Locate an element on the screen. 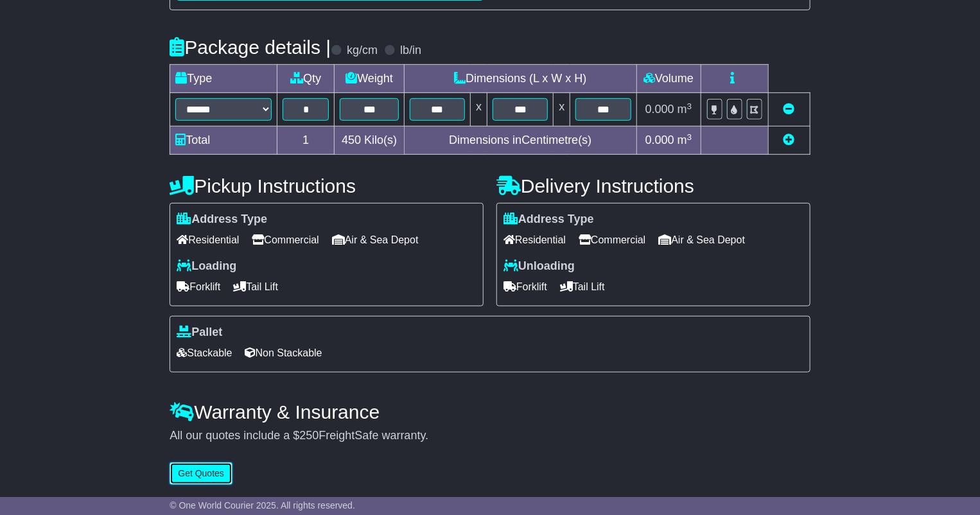 The height and width of the screenshot is (515, 980). td: Type is located at coordinates (224, 79).